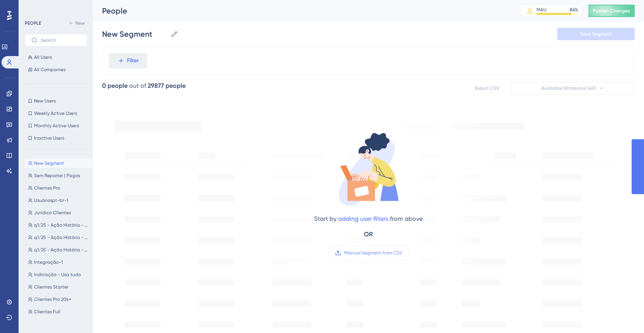 The height and width of the screenshot is (333, 644). What do you see at coordinates (596, 34) in the screenshot?
I see `button: Save Segment` at bounding box center [596, 34].